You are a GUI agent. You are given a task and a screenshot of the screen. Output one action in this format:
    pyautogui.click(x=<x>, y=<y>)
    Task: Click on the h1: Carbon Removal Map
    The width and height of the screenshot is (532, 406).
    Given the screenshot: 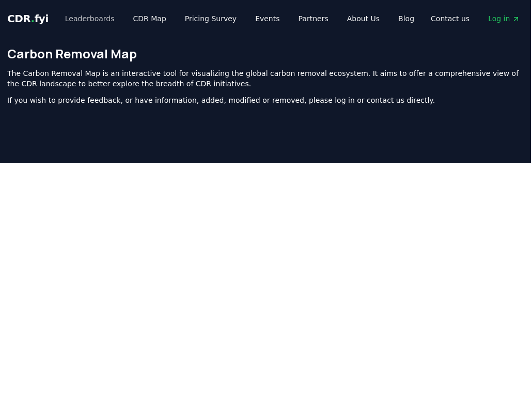 What is the action you would take?
    pyautogui.click(x=265, y=54)
    